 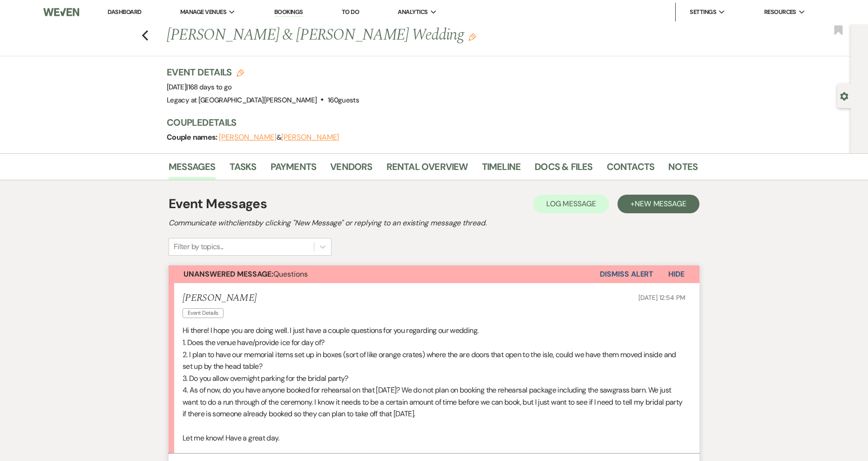 What do you see at coordinates (571, 204) in the screenshot?
I see `button: Log Message` at bounding box center [571, 204].